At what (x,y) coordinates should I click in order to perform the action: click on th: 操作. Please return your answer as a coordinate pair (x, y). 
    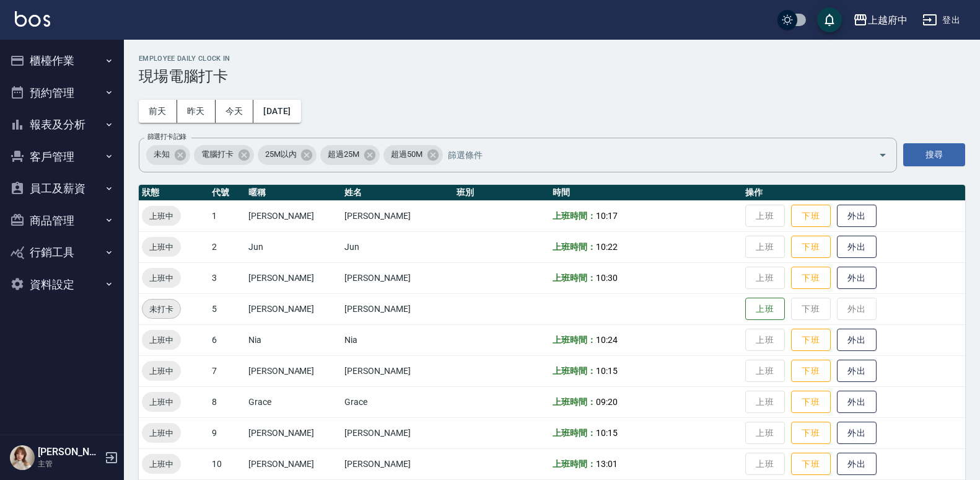
    Looking at the image, I should click on (853, 193).